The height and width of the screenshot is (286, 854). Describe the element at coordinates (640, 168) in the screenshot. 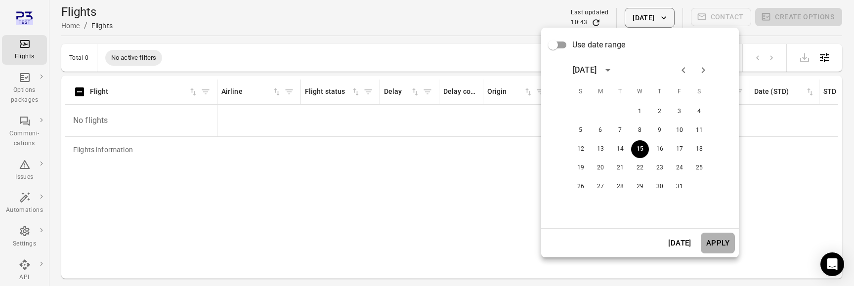

I see `button: 22` at that location.